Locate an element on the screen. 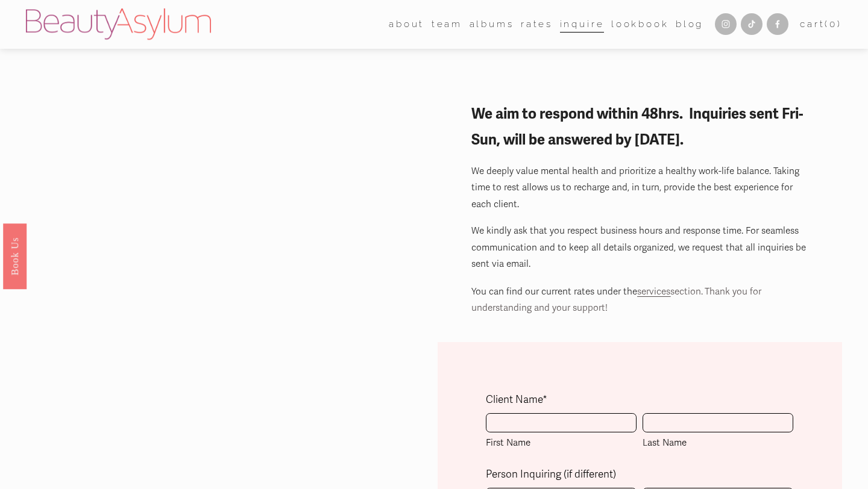 Image resolution: width=868 pixels, height=489 pixels. span: team is located at coordinates (447, 24).